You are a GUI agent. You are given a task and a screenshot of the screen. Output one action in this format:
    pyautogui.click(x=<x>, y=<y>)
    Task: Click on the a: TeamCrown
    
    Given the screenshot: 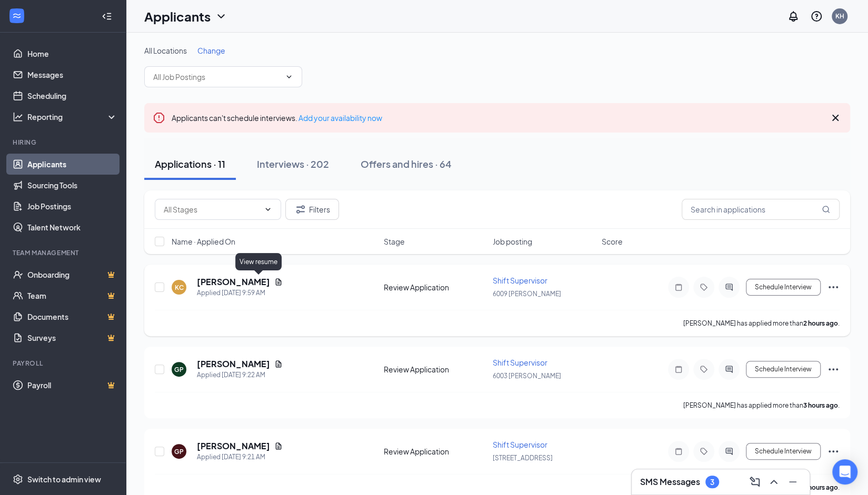 What is the action you would take?
    pyautogui.click(x=72, y=296)
    